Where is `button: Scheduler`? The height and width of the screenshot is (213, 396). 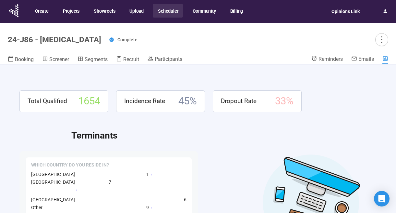
button: Scheduler is located at coordinates (168, 11).